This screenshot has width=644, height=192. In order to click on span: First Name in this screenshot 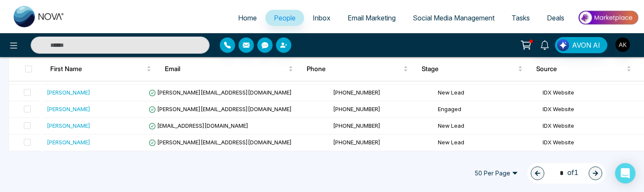, I will do `click(97, 69)`.